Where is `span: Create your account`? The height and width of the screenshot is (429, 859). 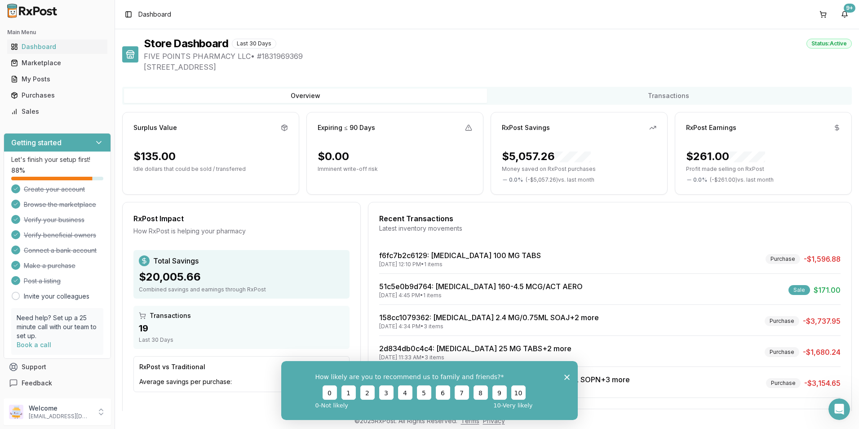 span: Create your account is located at coordinates (54, 189).